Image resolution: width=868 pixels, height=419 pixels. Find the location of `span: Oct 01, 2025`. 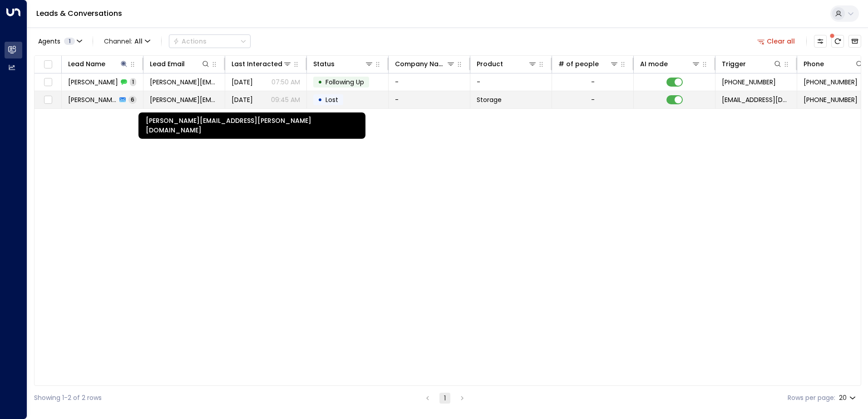

span: Oct 01, 2025 is located at coordinates (242, 100).